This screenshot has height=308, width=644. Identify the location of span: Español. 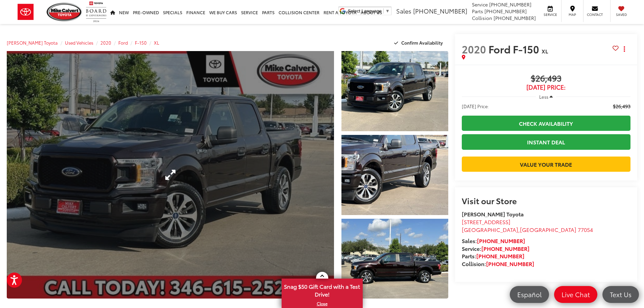
(529, 294).